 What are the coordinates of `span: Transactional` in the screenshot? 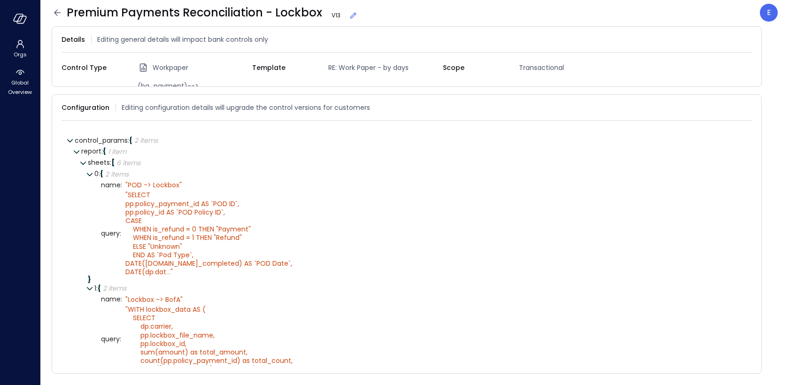 It's located at (575, 68).